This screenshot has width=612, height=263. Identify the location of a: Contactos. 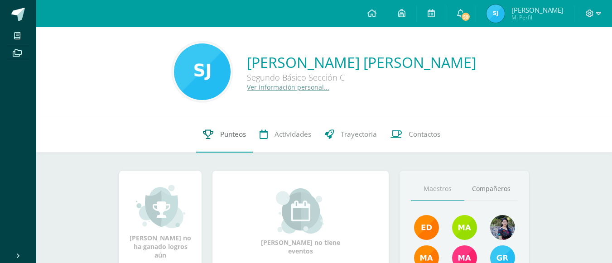
(415, 135).